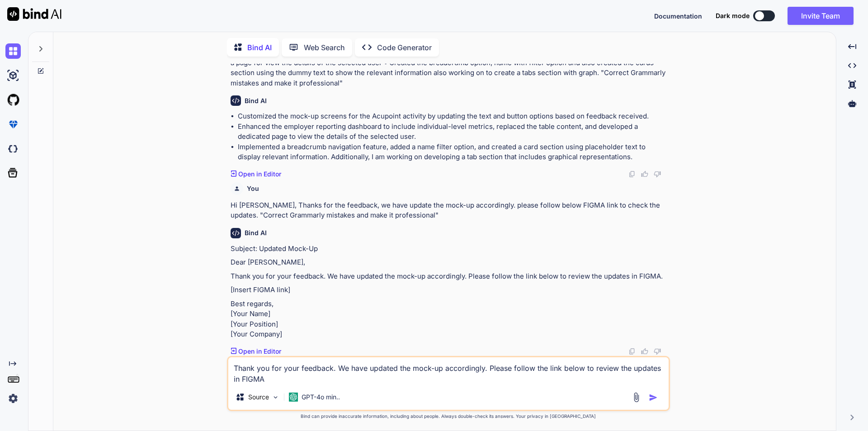 The width and height of the screenshot is (868, 431). What do you see at coordinates (453, 132) in the screenshot?
I see `li: Enhanced the employer reporting dashboard to include individual-level metrics, replaced the table...` at bounding box center [453, 132].